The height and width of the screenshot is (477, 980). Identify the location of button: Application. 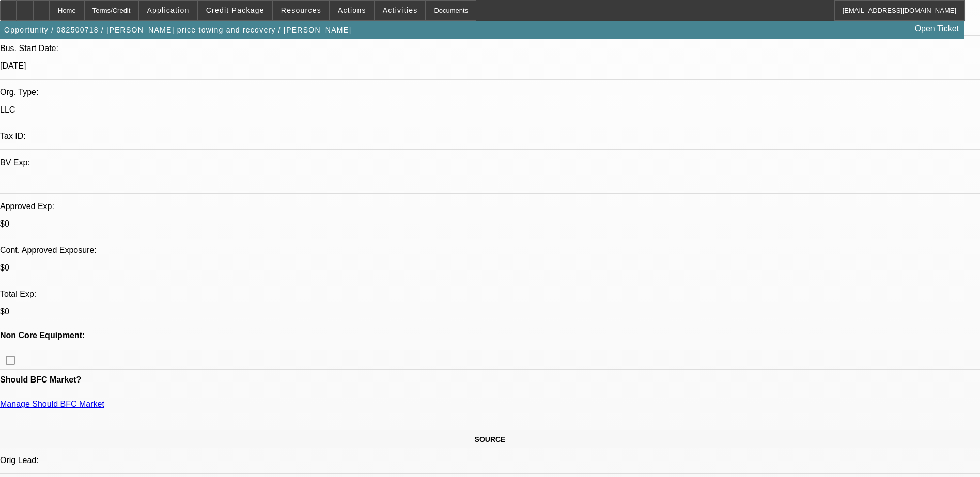
(168, 11).